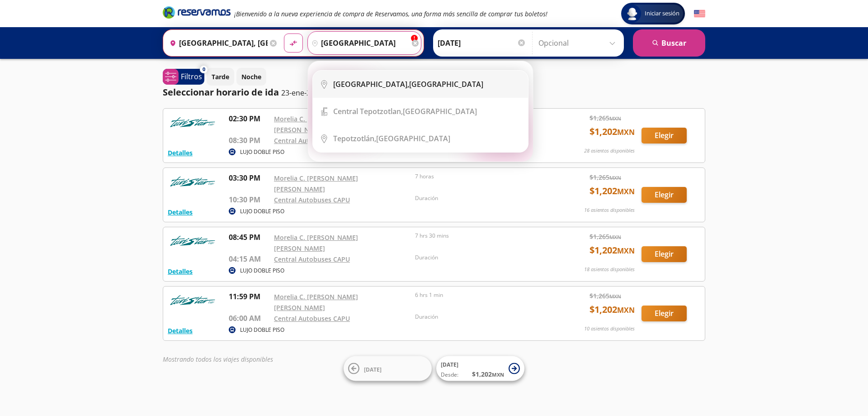  Describe the element at coordinates (249, 200) in the screenshot. I see `p: 10:30 PM` at that location.